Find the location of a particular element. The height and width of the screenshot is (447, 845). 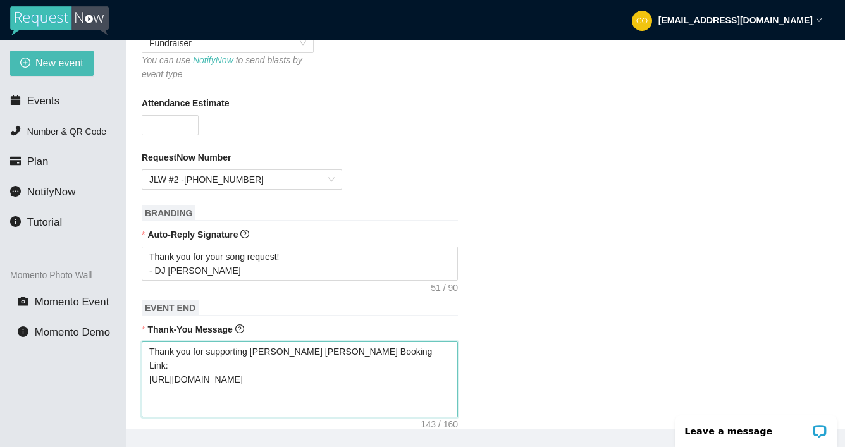

button: Open LiveChat chat widget is located at coordinates (153, 24).